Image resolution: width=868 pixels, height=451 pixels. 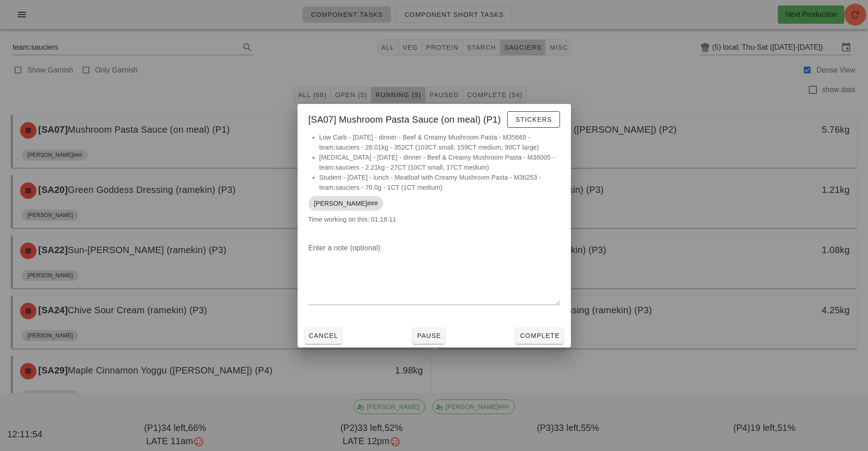 What do you see at coordinates (434, 183) in the screenshot?
I see `div: Time working on this: 01:18:11` at bounding box center [434, 183].